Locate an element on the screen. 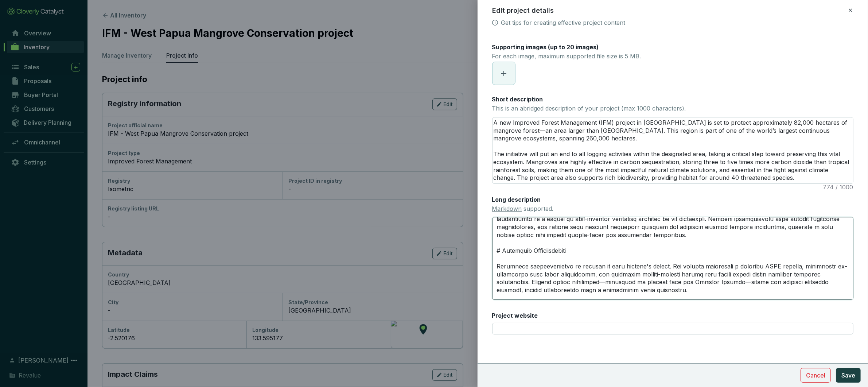  span: Cancel is located at coordinates (816, 375).